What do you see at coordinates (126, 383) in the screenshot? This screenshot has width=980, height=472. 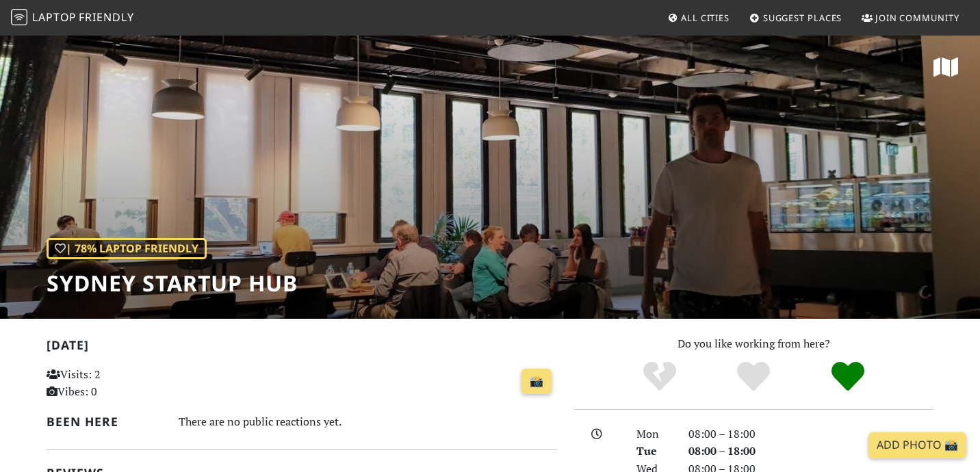 I see `p: Visits: 2 Vibes: 0` at bounding box center [126, 383].